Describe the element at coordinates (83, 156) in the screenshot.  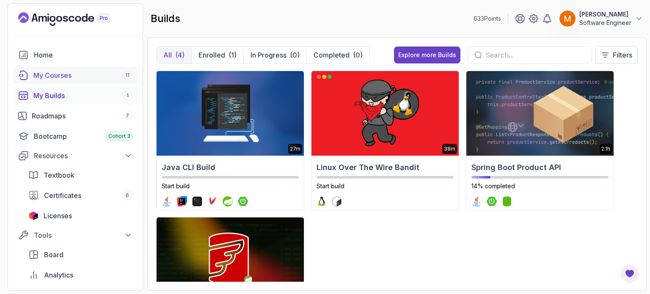
I see `div: Resources` at that location.